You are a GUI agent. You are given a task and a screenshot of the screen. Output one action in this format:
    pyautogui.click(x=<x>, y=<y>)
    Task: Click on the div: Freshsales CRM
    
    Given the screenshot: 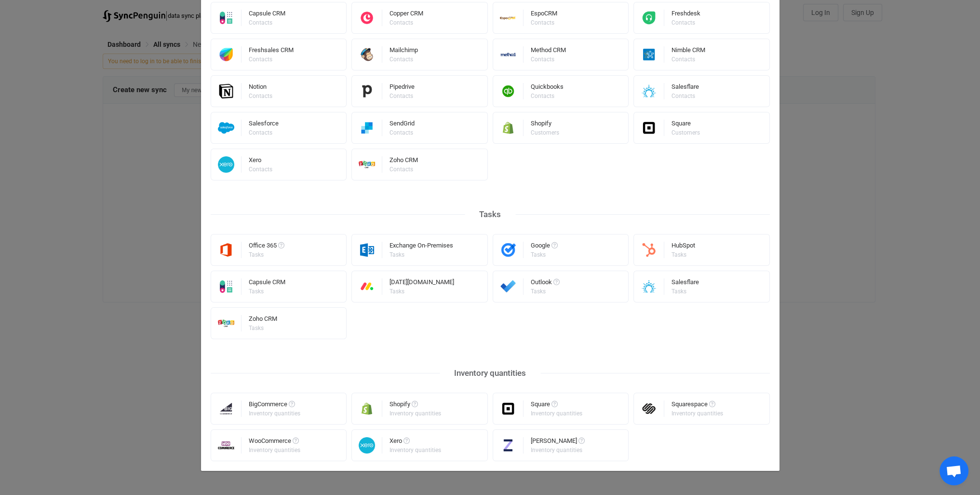 What is the action you would take?
    pyautogui.click(x=271, y=52)
    